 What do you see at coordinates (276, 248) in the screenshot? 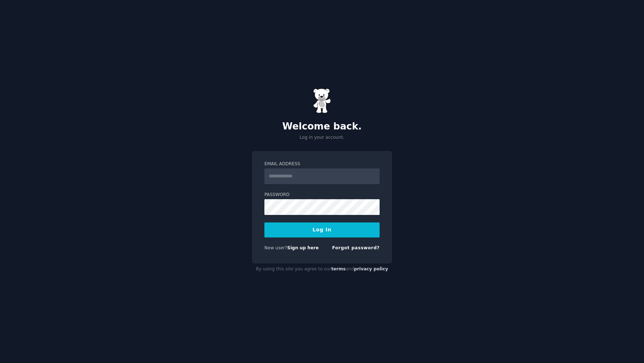
I see `span: New user?` at bounding box center [276, 248].